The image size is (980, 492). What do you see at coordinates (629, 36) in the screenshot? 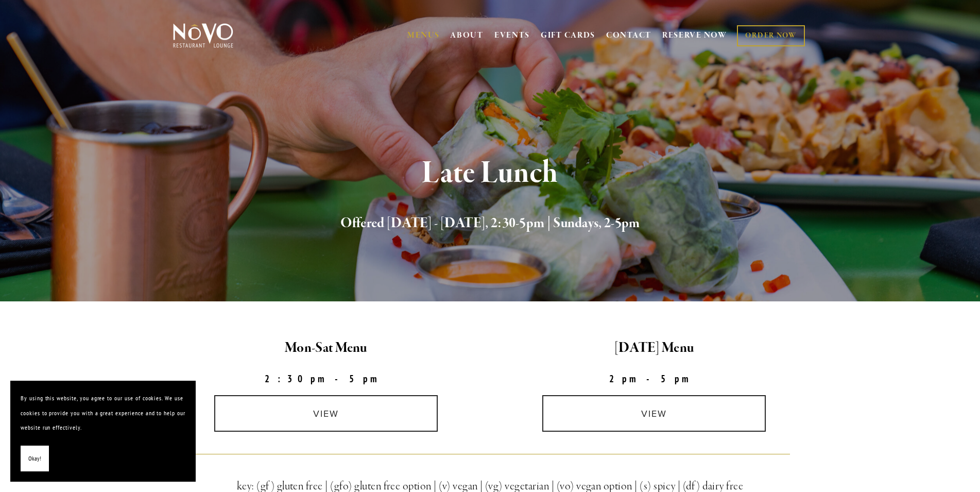
I see `a: CONTACT` at bounding box center [629, 36].